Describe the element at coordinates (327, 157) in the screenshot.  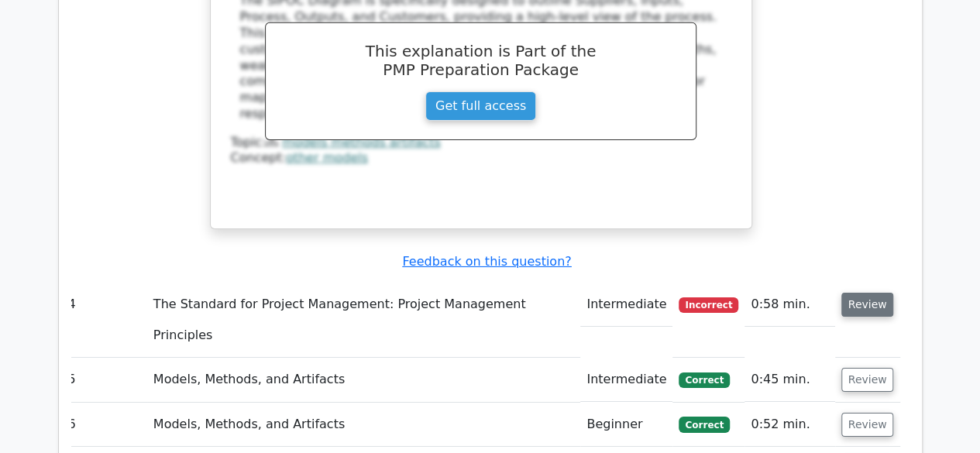
I see `a: other models` at that location.